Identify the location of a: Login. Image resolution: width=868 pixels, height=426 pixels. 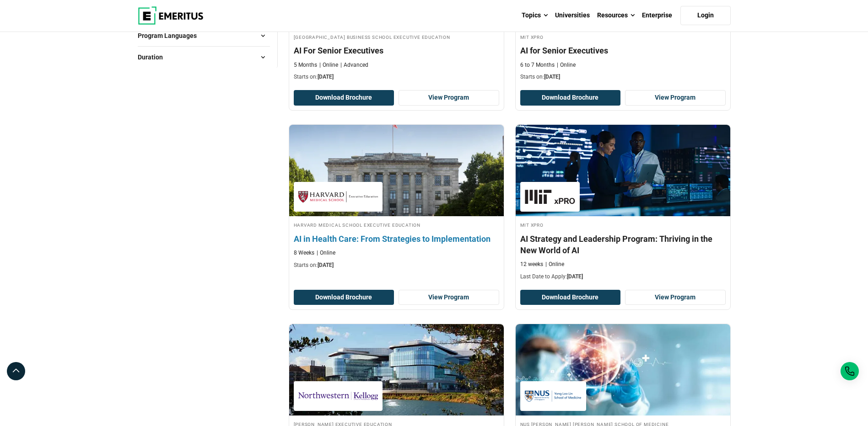
(706, 16).